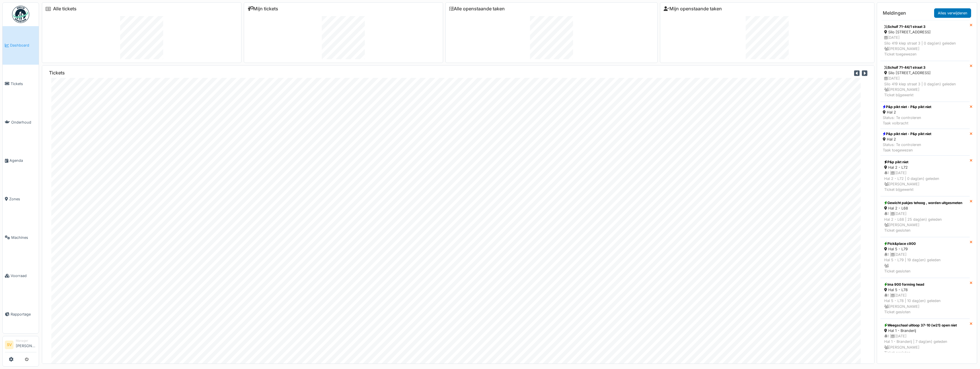  What do you see at coordinates (21, 237) in the screenshot?
I see `a: Machines` at bounding box center [21, 237].